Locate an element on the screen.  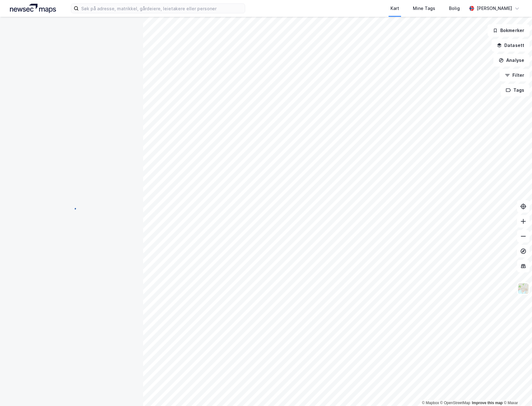
img: logo.a4113a55bc3d86da70a041830d287a7e.svg is located at coordinates (33, 9).